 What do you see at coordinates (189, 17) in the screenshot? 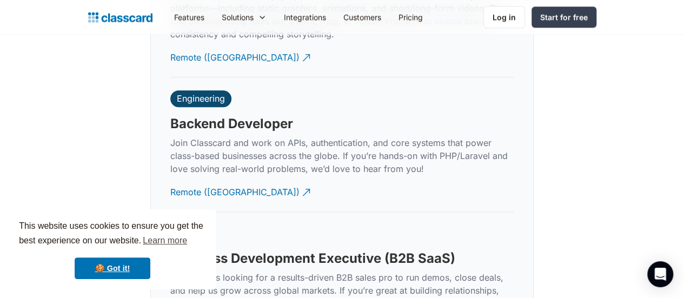
I see `a: Features` at bounding box center [189, 17].